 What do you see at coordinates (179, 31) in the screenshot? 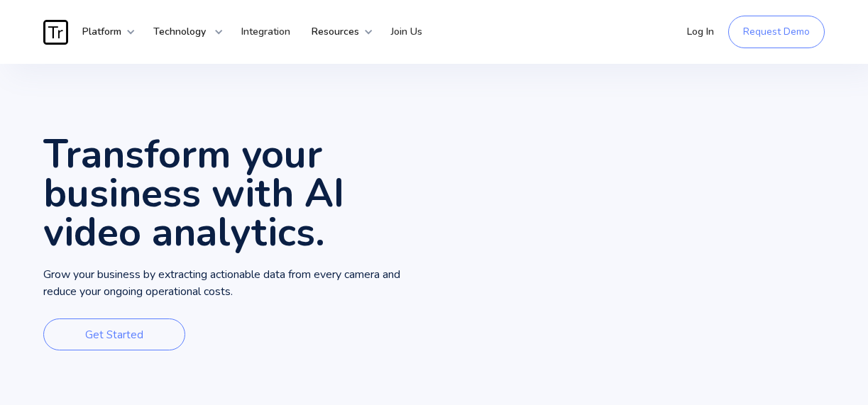
I see `strong: Technology` at bounding box center [179, 31].